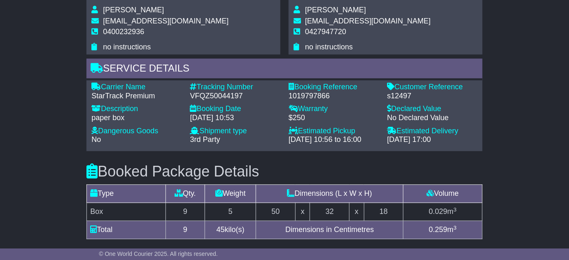 The width and height of the screenshot is (569, 260). Describe the element at coordinates (432, 109) in the screenshot. I see `div: Declared Value` at that location.